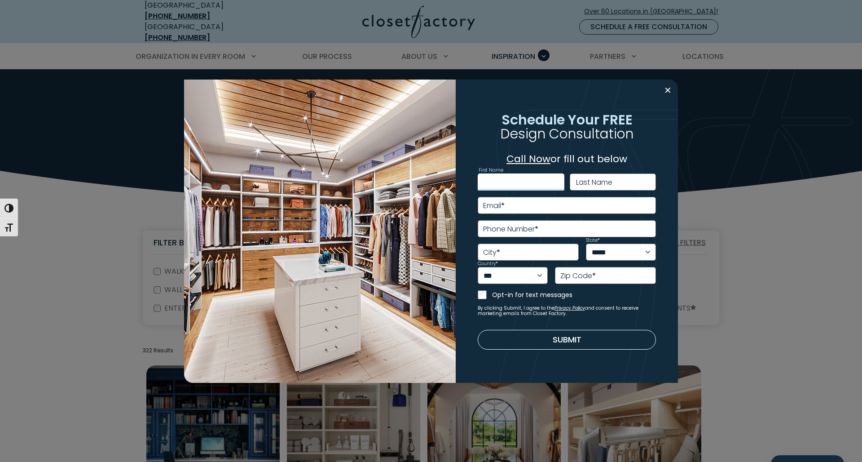 Image resolution: width=862 pixels, height=462 pixels. What do you see at coordinates (488, 264) in the screenshot?
I see `label: Country` at bounding box center [488, 264].